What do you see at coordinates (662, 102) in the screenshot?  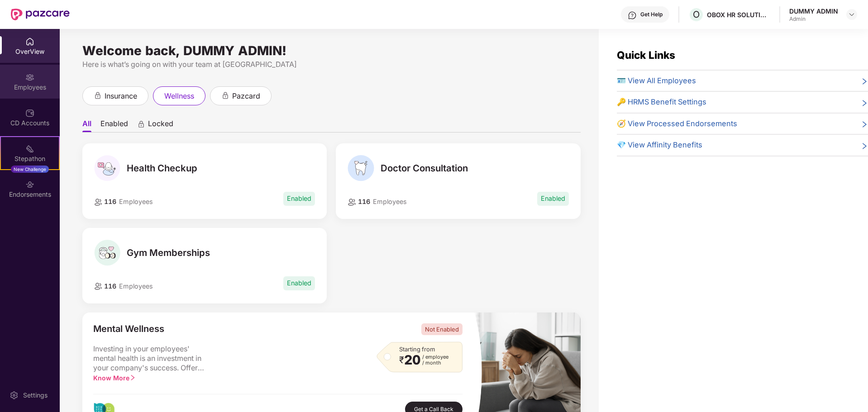 I see `span: 🔑 HRMS Benefit Settings` at bounding box center [662, 102].